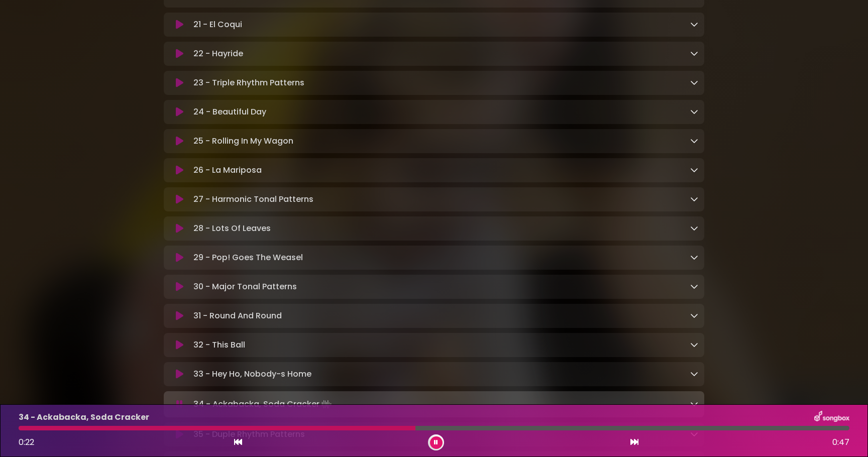 Image resolution: width=868 pixels, height=457 pixels. What do you see at coordinates (232, 229) in the screenshot?
I see `p: 28 - Lots Of Leaves` at bounding box center [232, 229].